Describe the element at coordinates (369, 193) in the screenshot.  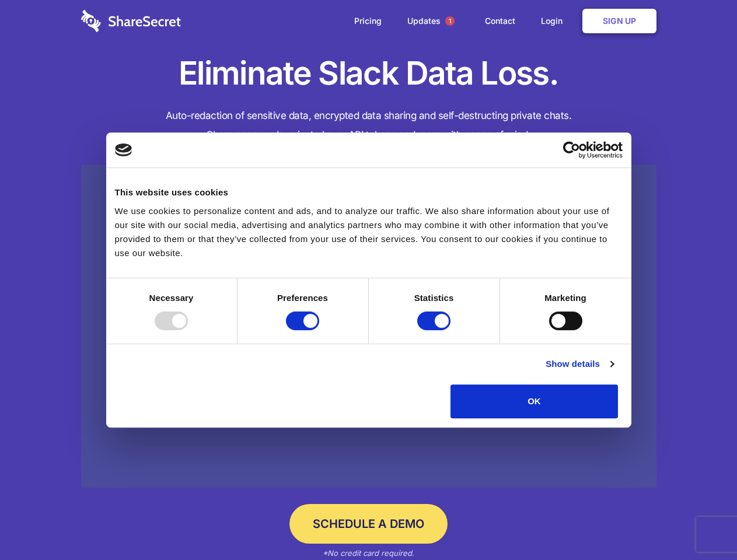
I see `div: This website uses cookies` at that location.